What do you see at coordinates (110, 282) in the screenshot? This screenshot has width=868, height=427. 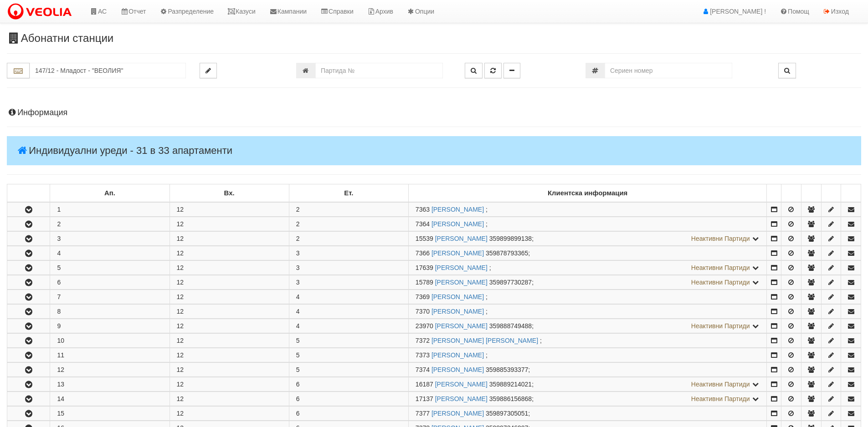 I see `td: 6` at bounding box center [110, 282].